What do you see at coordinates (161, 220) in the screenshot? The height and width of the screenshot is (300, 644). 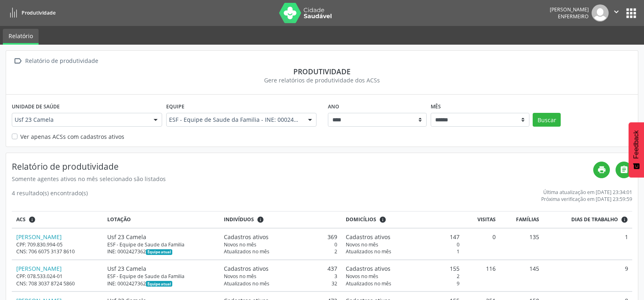 I see `th: Lotação` at bounding box center [161, 220].